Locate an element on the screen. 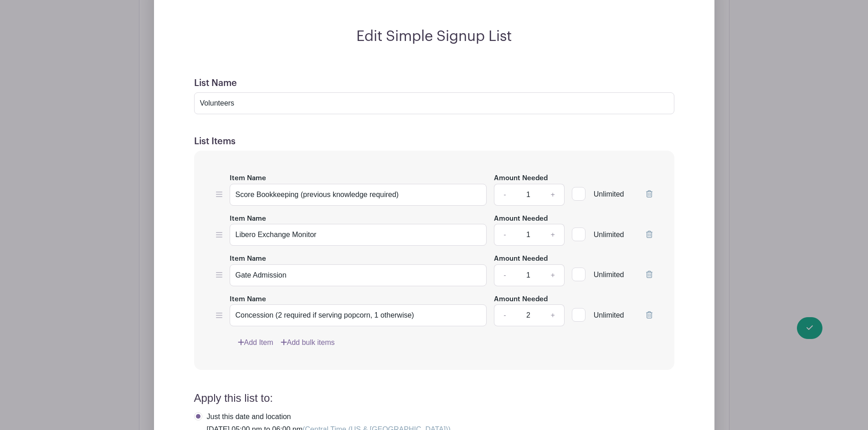 This screenshot has height=430, width=868. a: Add bulk items is located at coordinates (308, 343).